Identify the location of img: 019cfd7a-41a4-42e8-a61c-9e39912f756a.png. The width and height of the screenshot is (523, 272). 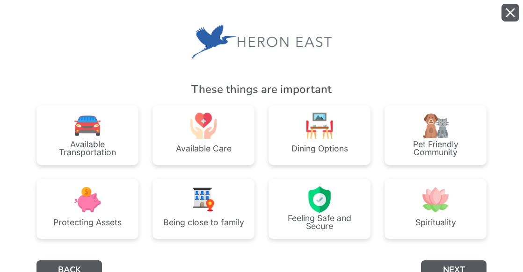
(261, 42).